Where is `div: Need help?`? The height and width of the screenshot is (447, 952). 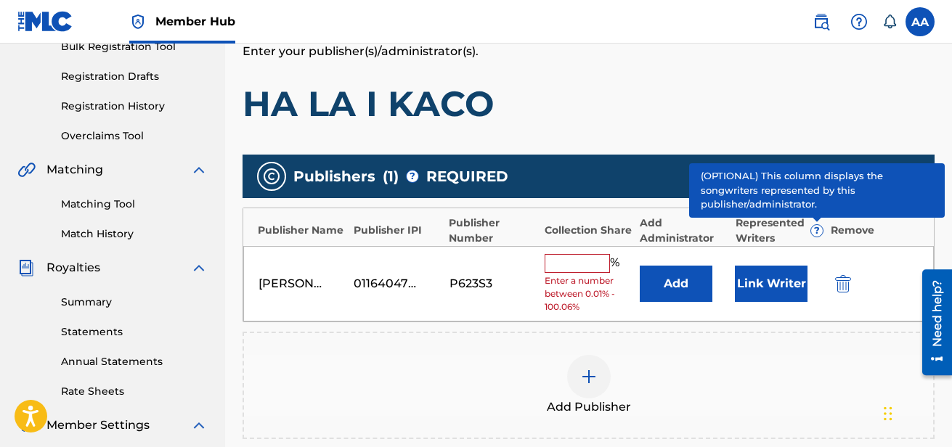
div: Need help? is located at coordinates (25, 49).